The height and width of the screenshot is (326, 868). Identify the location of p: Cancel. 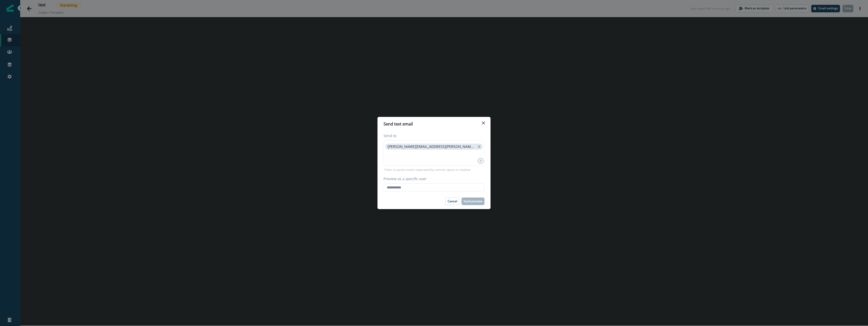
(453, 201).